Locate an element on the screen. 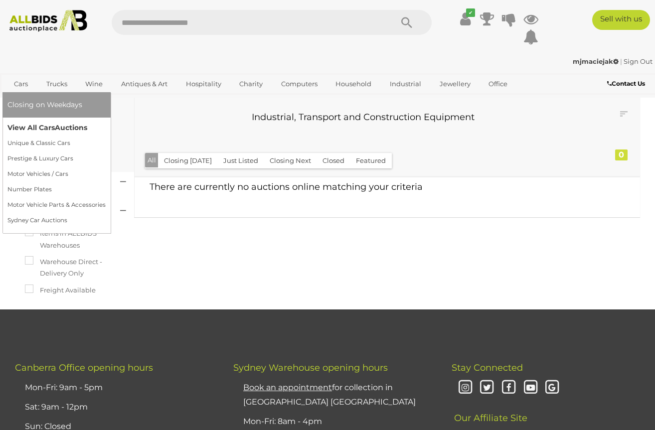 This screenshot has width=655, height=430. button: Search is located at coordinates (407, 22).